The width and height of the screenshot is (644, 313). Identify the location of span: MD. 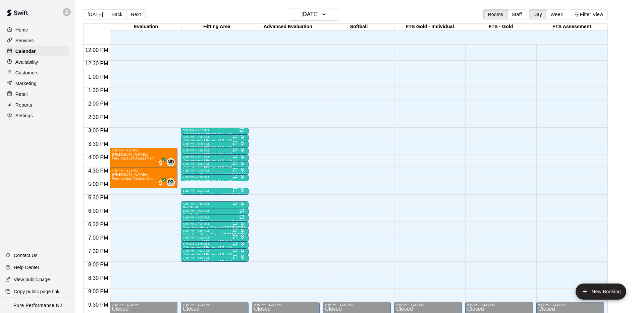
(171, 162).